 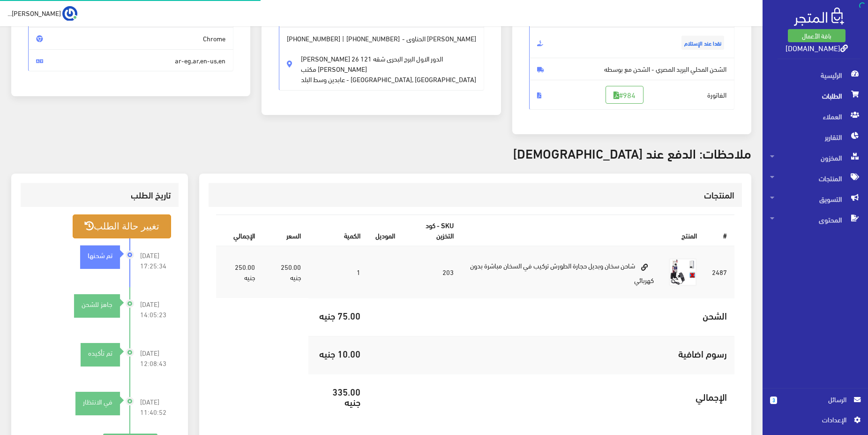 I want to click on a: اﻹعدادات, so click(x=815, y=422).